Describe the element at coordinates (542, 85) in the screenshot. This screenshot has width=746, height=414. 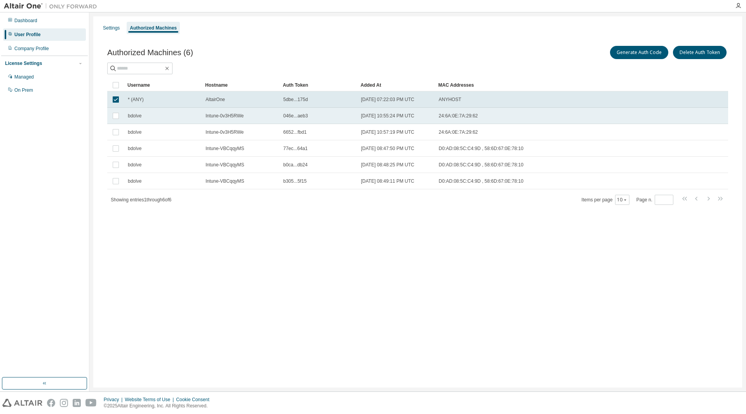
I see `div: MAC Addresses` at that location.